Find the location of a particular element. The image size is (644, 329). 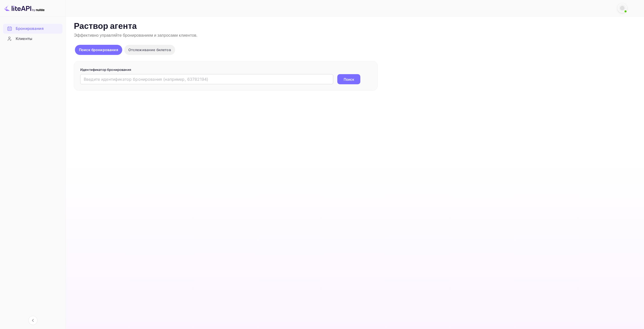

div: Бронирования is located at coordinates (33, 29).